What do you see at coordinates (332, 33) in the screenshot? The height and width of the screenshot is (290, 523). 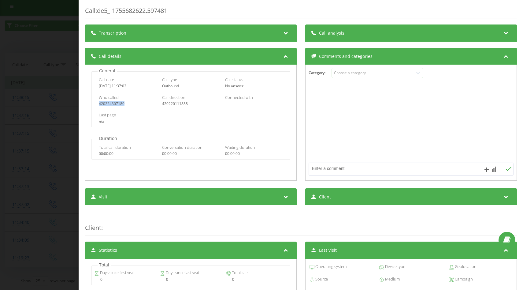 I see `span: Call analysis` at bounding box center [332, 33].